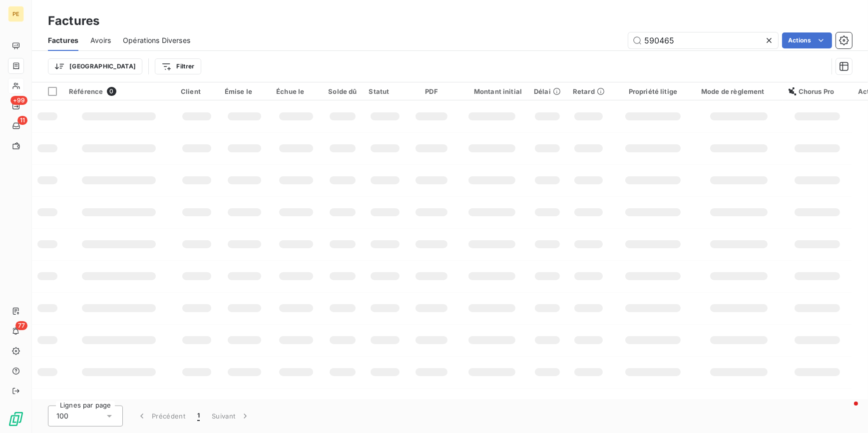  Describe the element at coordinates (86, 92) in the screenshot. I see `span: Référence` at that location.